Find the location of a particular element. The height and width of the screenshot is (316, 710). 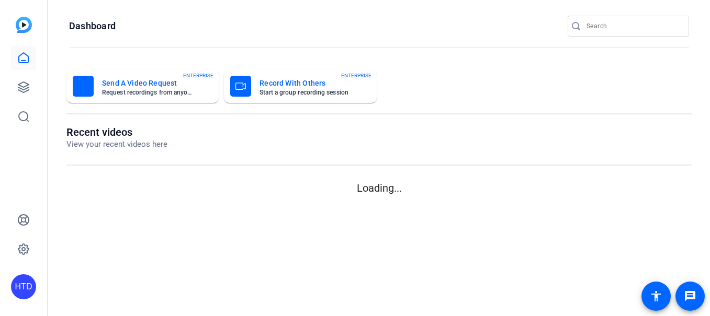

button: Record With OthersStart a group recording sessionENTERPRISE is located at coordinates (300, 86).